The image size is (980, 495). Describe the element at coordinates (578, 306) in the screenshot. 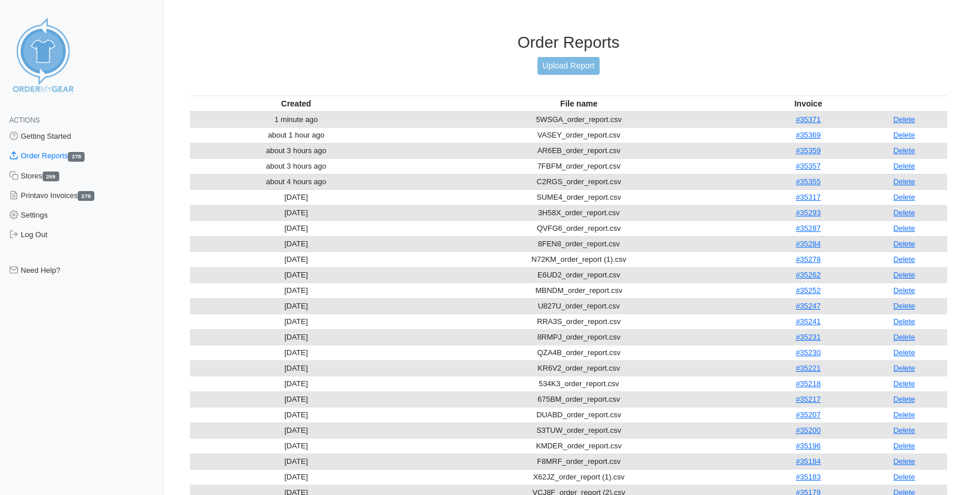

I see `td: U827U_order_report.csv` at that location.